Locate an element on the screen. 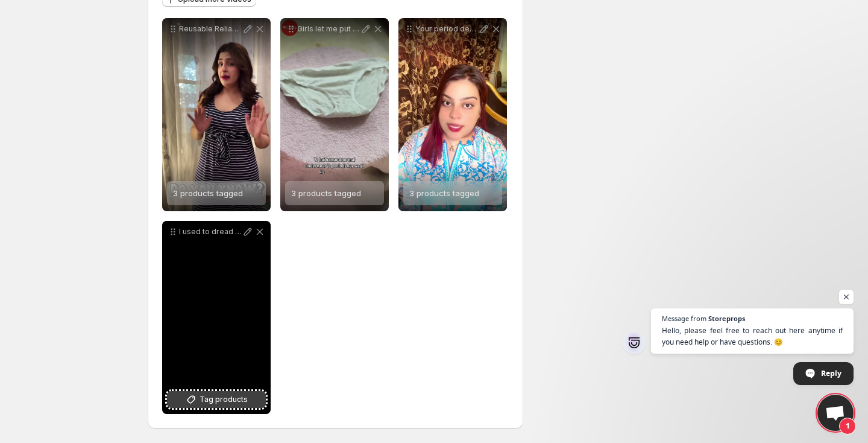 The width and height of the screenshot is (868, 443). button: Tag products is located at coordinates (217, 399).